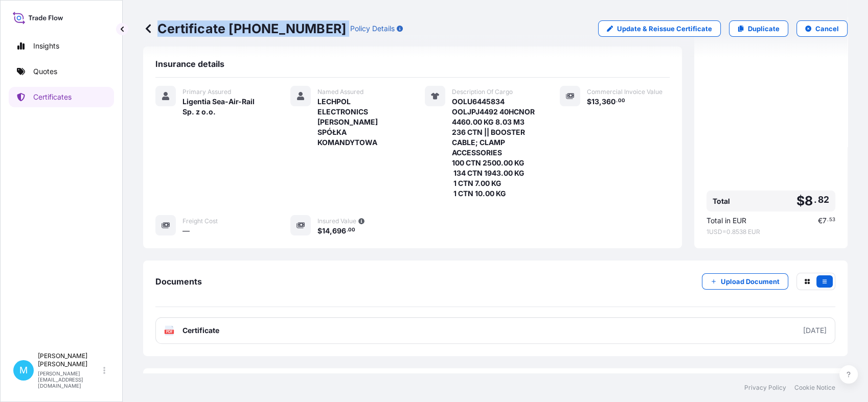 This screenshot has height=402, width=868. I want to click on text: PDF, so click(169, 332).